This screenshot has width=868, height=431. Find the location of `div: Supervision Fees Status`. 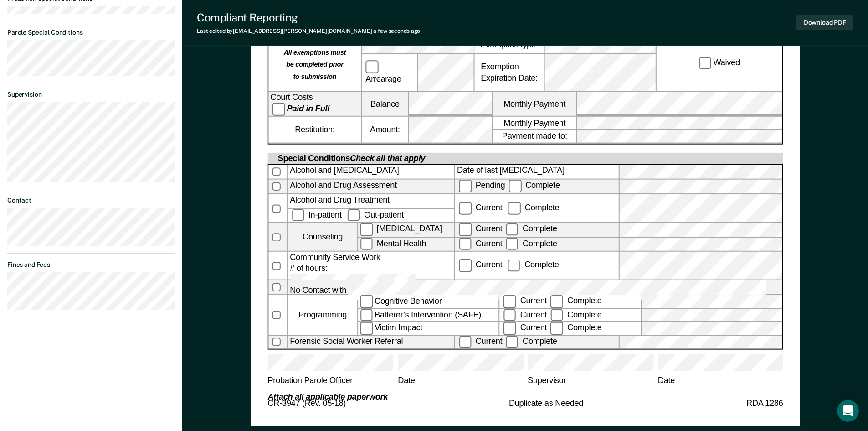

div: Supervision Fees Status is located at coordinates (314, 64).